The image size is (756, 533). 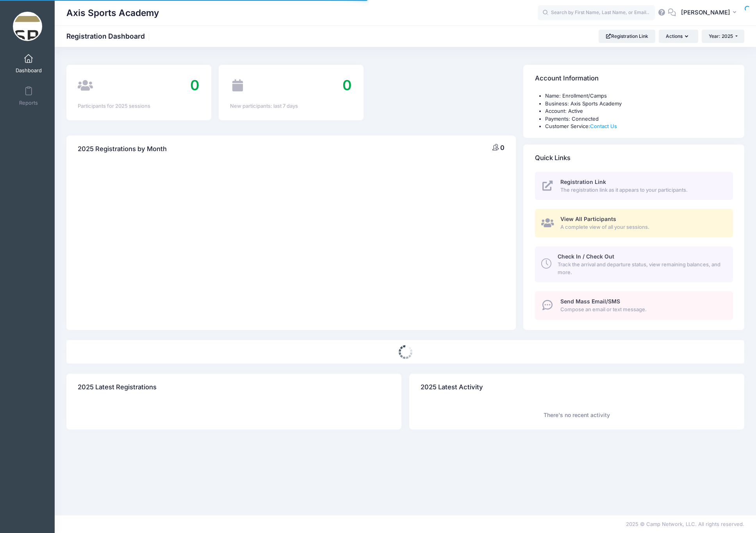 I want to click on a: View All Participants A complete view of all your sessions., so click(x=634, y=223).